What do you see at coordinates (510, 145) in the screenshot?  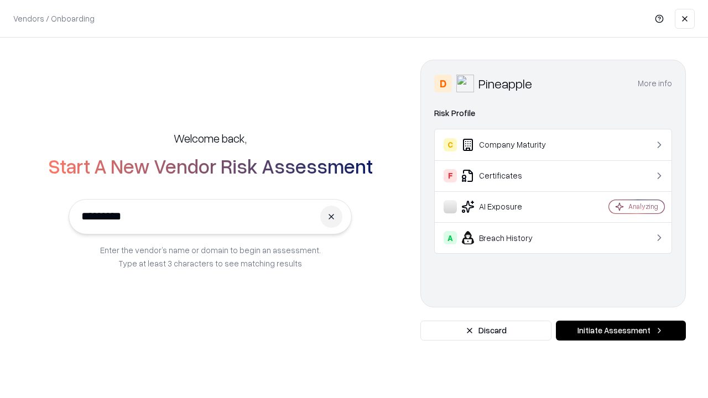 I see `div: Company Maturity` at bounding box center [510, 145].